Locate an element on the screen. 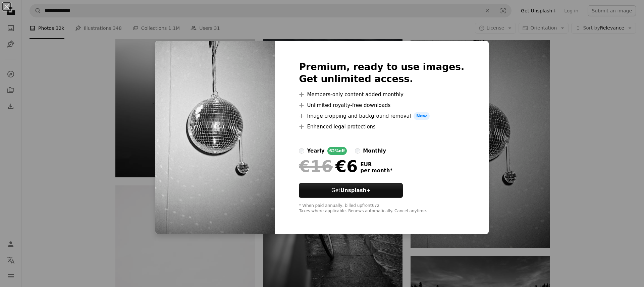 The image size is (644, 287). span: EUR is located at coordinates (377, 165).